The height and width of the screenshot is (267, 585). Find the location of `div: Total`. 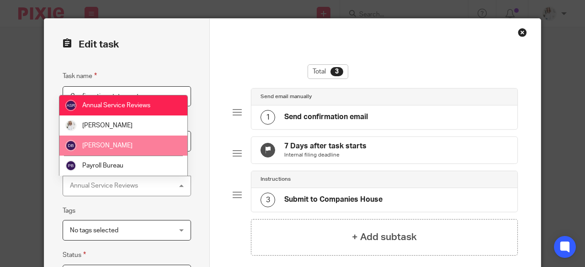

div: Total is located at coordinates (327, 72).